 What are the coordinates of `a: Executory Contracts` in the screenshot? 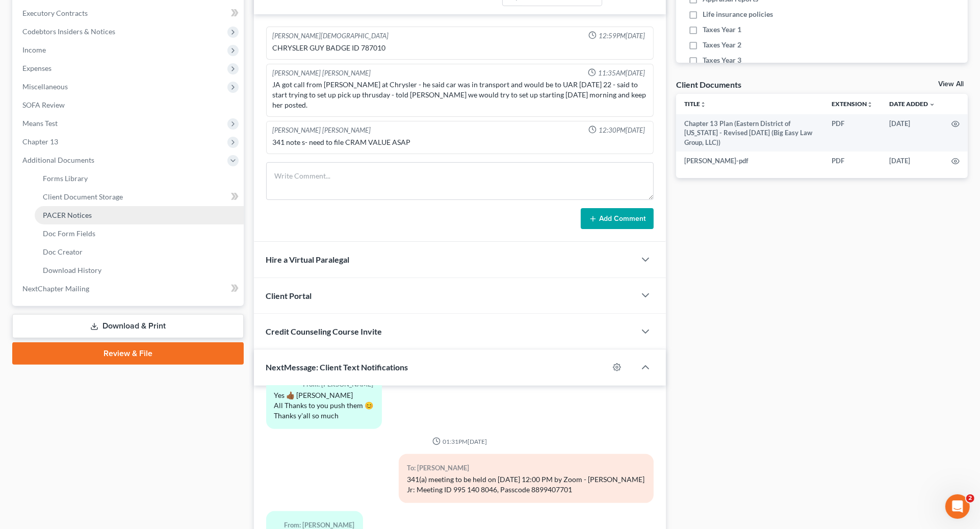 It's located at (129, 13).